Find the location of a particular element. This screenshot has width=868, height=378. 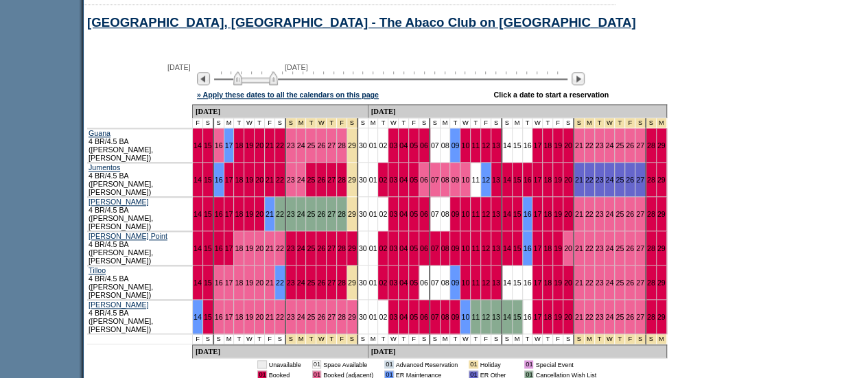

td: M is located at coordinates (229, 123).